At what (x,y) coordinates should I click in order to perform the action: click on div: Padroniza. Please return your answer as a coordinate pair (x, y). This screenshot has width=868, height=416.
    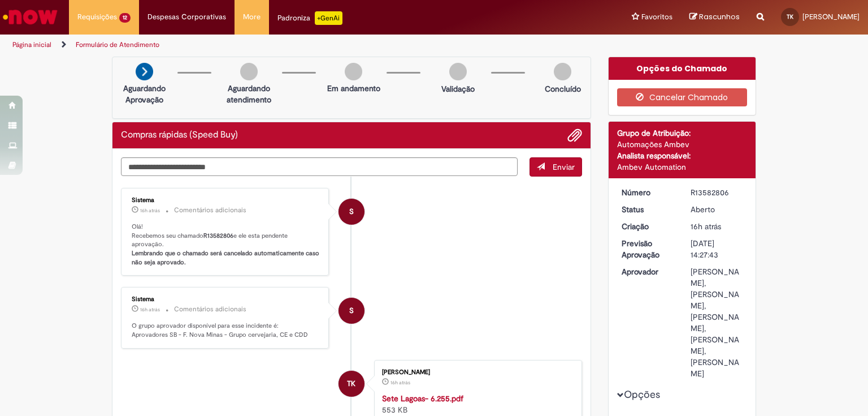
    Looking at the image, I should click on (309, 18).